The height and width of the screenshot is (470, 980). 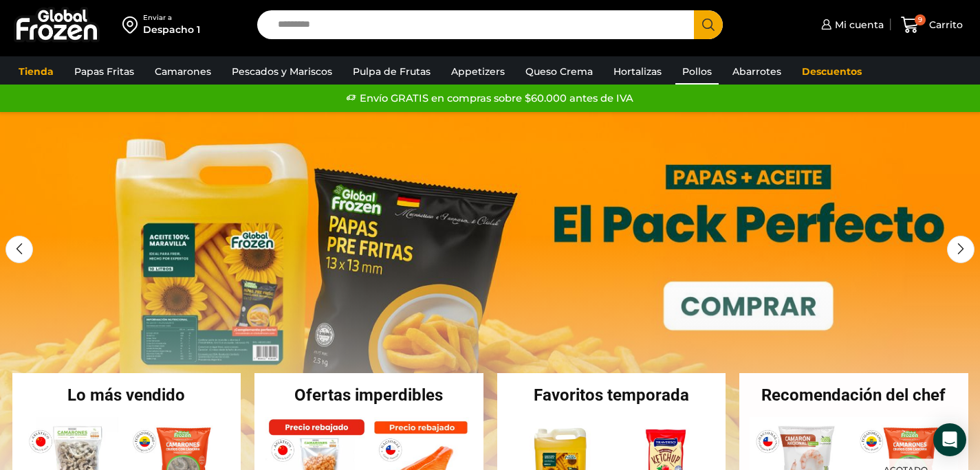 What do you see at coordinates (858, 24) in the screenshot?
I see `span: Mi cuenta` at bounding box center [858, 24].